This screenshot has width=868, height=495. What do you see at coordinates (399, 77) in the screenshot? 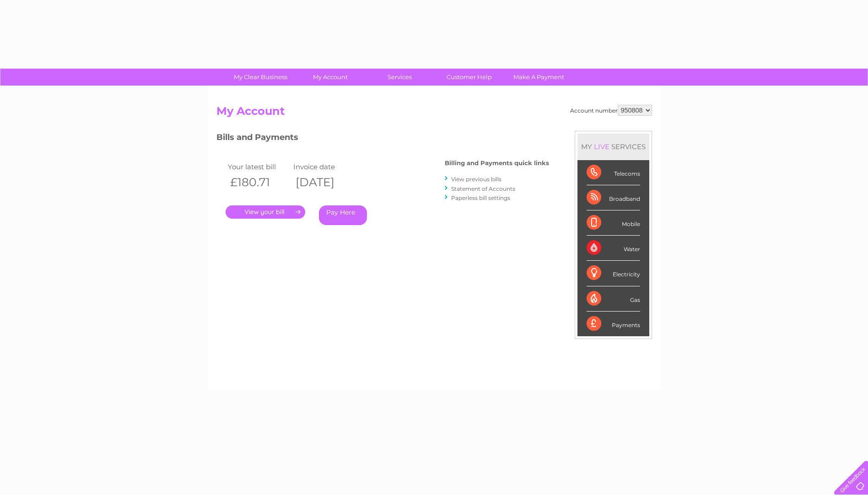
I see `a: Services` at bounding box center [399, 77].